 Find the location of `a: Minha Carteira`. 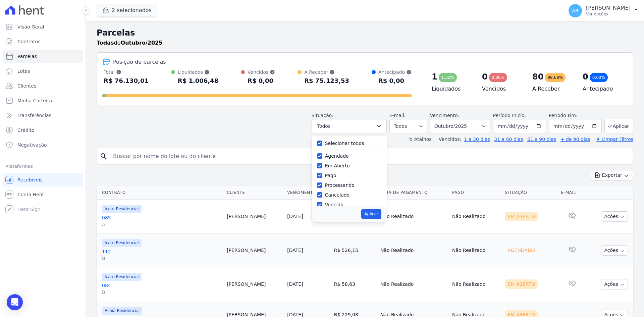

a: Minha Carteira is located at coordinates (43, 101).